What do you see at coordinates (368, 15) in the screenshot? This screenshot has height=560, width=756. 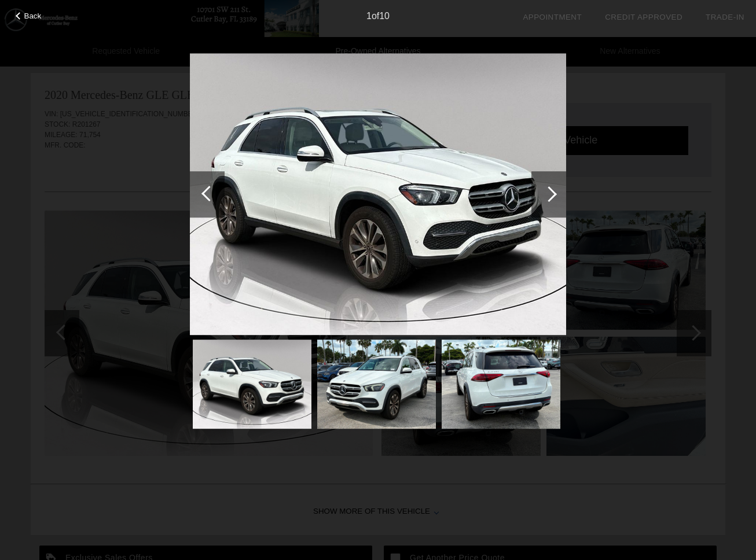 I see `span: 1` at bounding box center [368, 15].